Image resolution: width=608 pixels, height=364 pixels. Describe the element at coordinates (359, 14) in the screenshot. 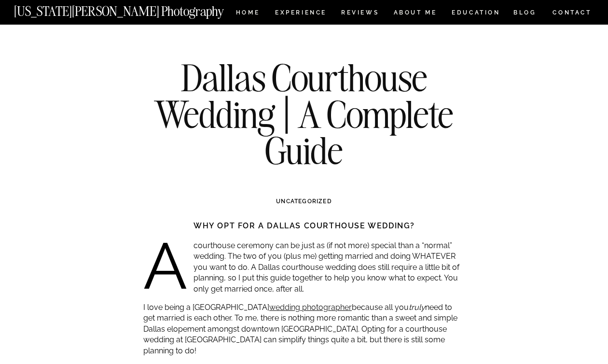

I see `nav: REVIEWS` at that location.